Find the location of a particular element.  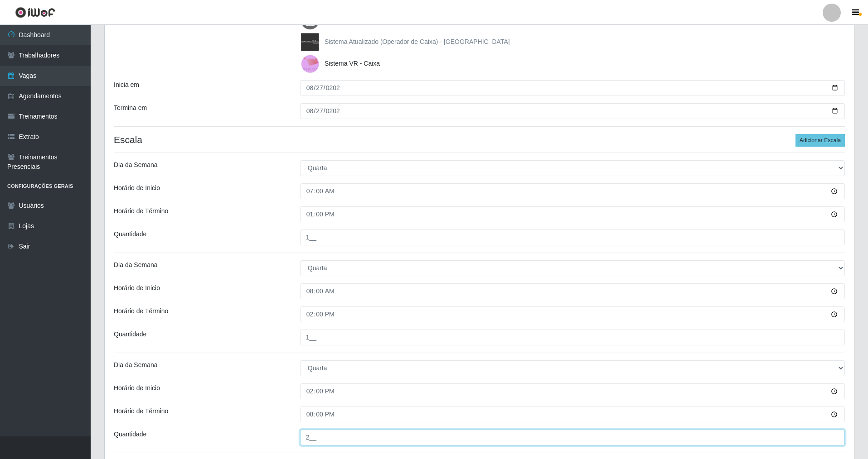

img: Sistema VR - Caixa is located at coordinates (312, 64).